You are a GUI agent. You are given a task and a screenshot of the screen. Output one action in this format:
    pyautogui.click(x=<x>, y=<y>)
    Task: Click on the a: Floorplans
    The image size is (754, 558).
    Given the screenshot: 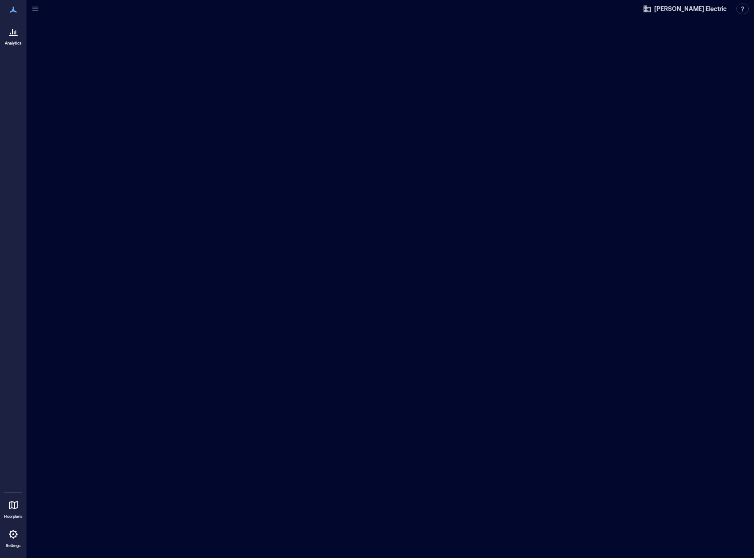 What is the action you would take?
    pyautogui.click(x=13, y=508)
    